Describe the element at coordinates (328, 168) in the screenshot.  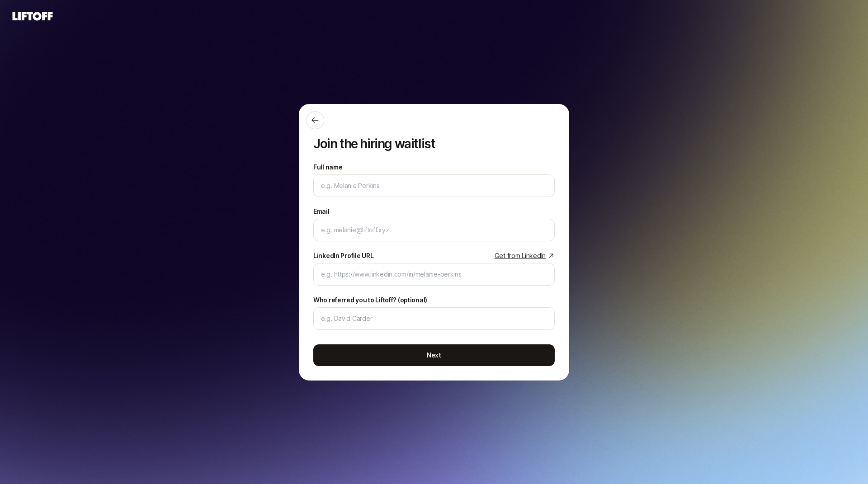
I see `label: Full name` at that location.